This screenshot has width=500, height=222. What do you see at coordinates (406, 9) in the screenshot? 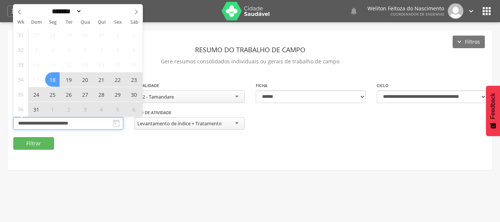
I see `p: Weliton Feitoza do Nascimento` at bounding box center [406, 9].